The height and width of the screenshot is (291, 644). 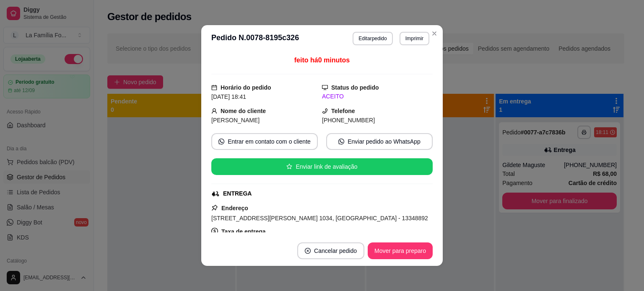 I want to click on button: starEnviar link de avaliação, so click(x=322, y=167).